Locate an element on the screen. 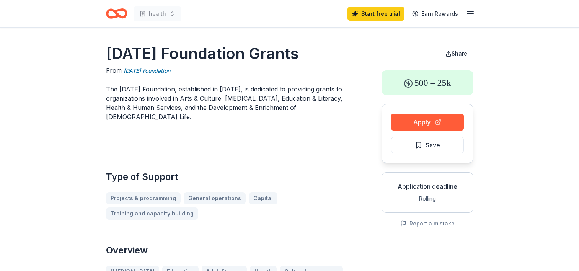 The height and width of the screenshot is (271, 579). a: General operations is located at coordinates (215, 198).